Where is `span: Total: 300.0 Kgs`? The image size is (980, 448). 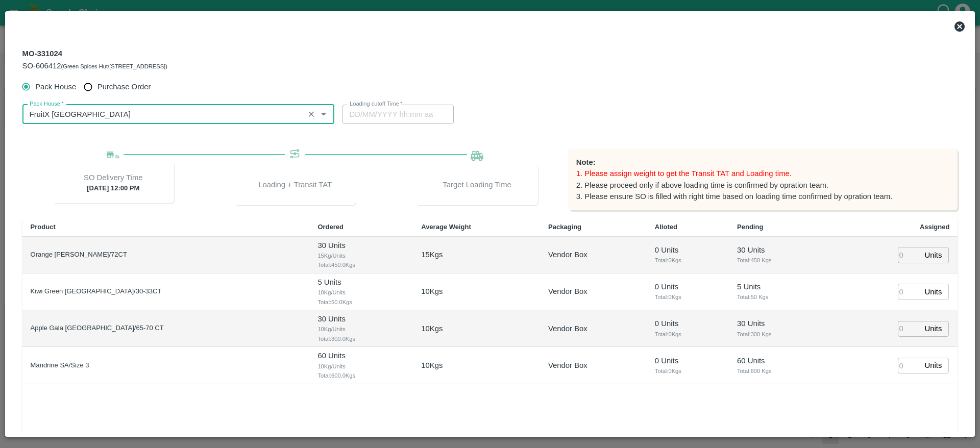
span: Total: 300.0 Kgs is located at coordinates (361, 338).